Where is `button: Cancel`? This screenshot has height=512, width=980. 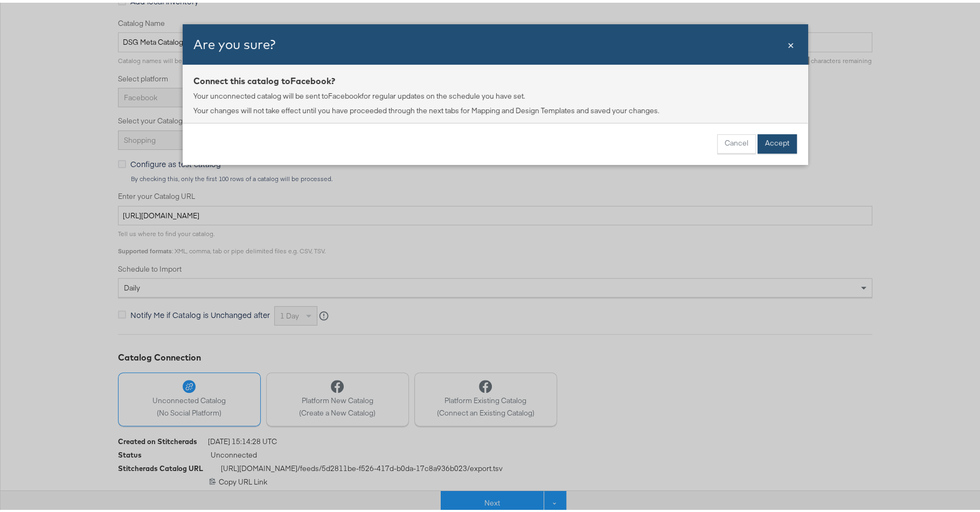 button: Cancel is located at coordinates (736, 141).